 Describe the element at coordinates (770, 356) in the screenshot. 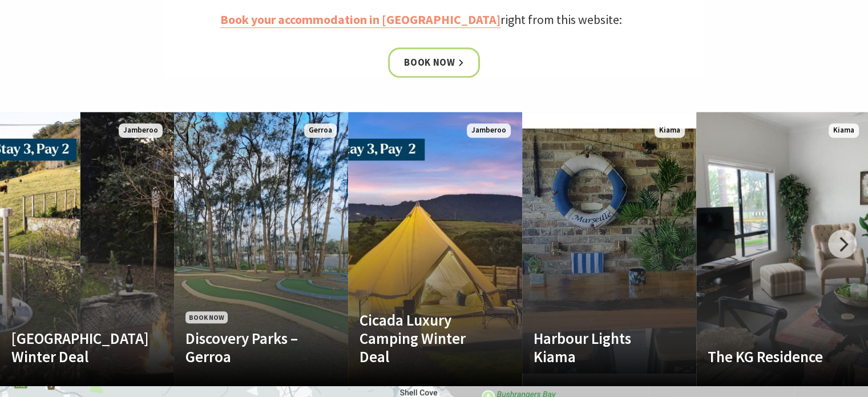

I see `h4: The KG Residence` at that location.